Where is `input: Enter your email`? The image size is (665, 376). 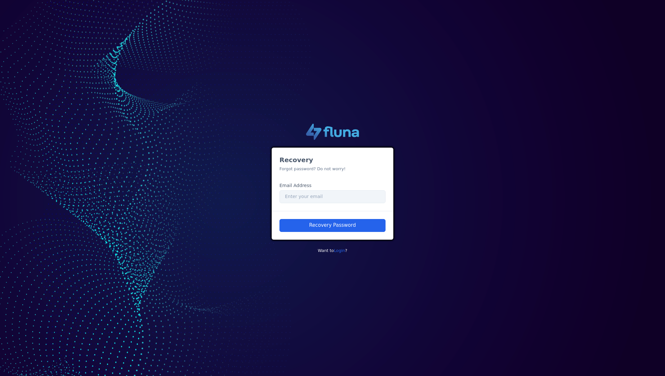 input: Enter your email is located at coordinates (332, 197).